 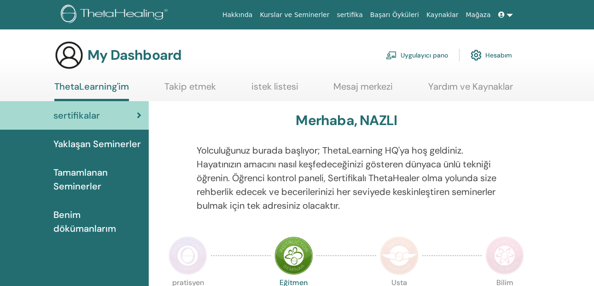 I want to click on span: sertifikalar, so click(x=76, y=116).